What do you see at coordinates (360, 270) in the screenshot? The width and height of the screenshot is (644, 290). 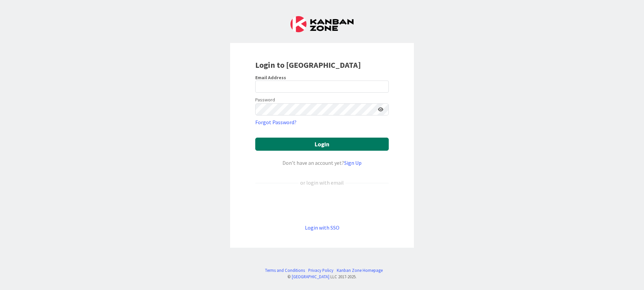 I see `a: Kanban Zone Homepage` at bounding box center [360, 270].